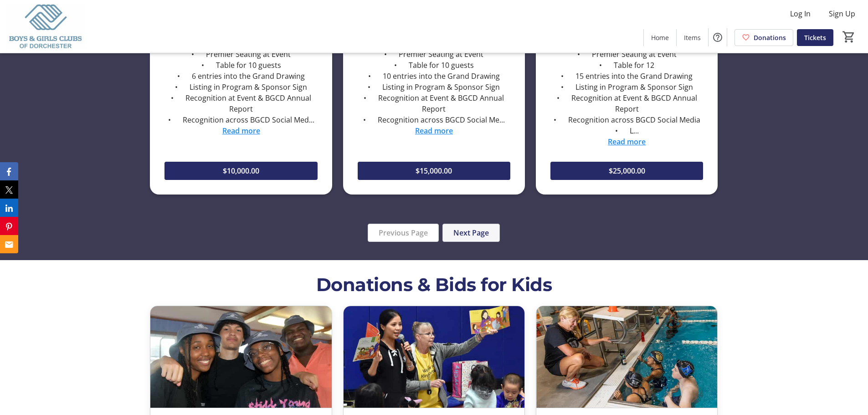  I want to click on span: Tickets, so click(815, 38).